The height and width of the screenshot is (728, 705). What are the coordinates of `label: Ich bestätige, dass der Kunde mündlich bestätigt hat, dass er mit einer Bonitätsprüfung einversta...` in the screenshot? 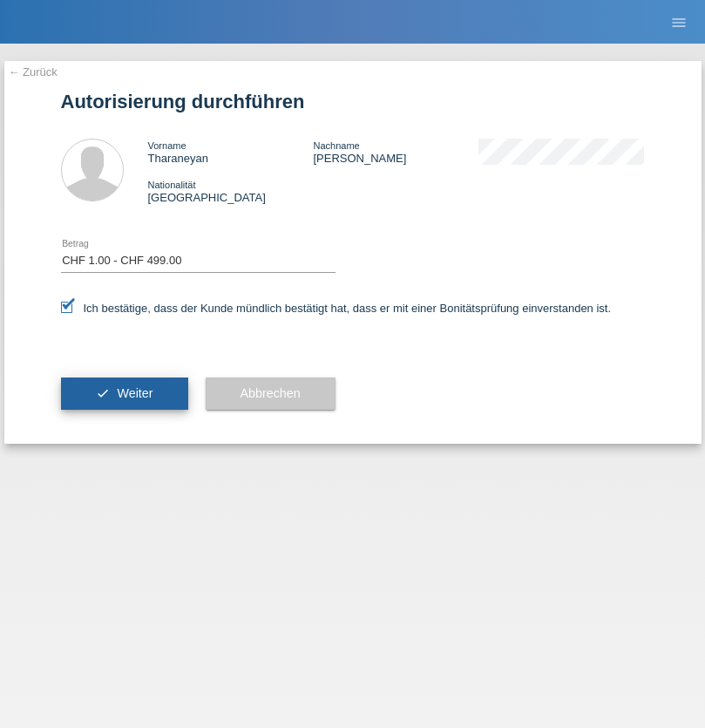 It's located at (336, 307).